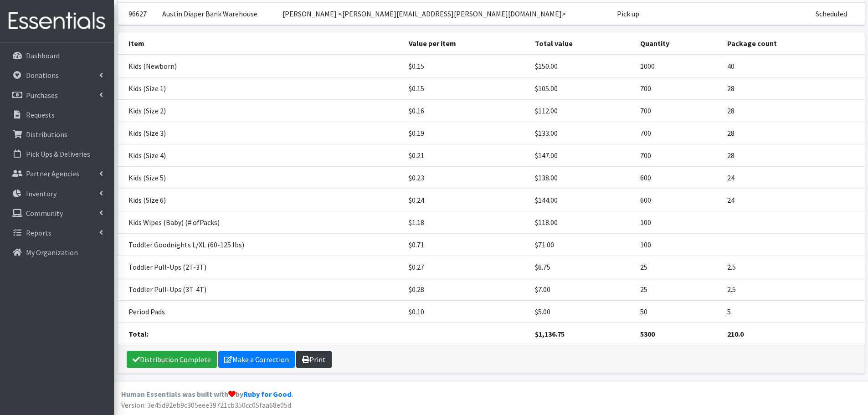  I want to click on td: Toddler Goodnights L/XL (60-125 lbs), so click(260, 244).